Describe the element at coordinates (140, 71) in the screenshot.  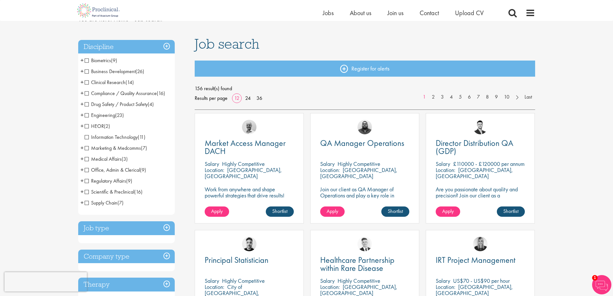
I see `span: (26)` at that location.